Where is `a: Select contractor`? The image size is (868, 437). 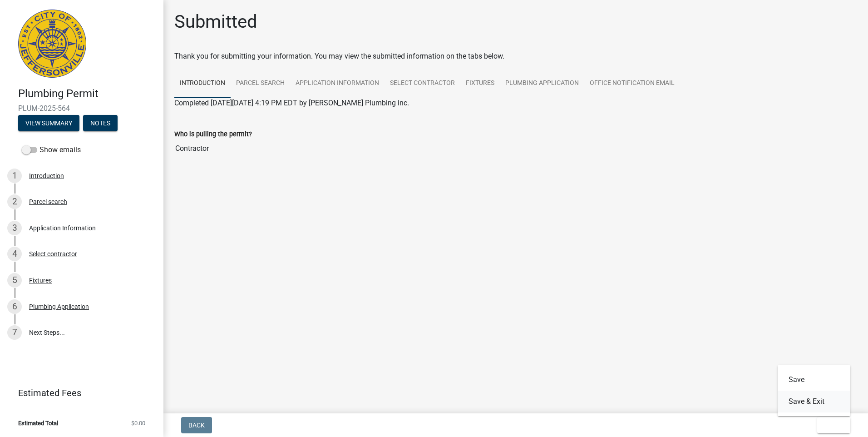 a: Select contractor is located at coordinates (422, 84).